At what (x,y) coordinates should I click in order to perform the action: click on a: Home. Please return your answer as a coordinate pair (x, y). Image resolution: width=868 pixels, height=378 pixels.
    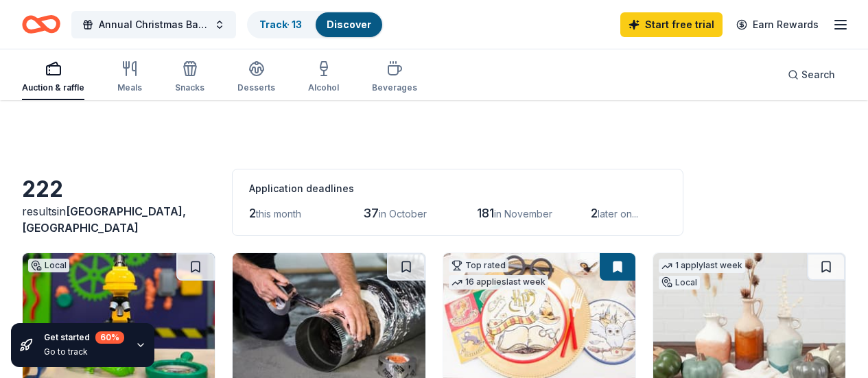
    Looking at the image, I should click on (42, 24).